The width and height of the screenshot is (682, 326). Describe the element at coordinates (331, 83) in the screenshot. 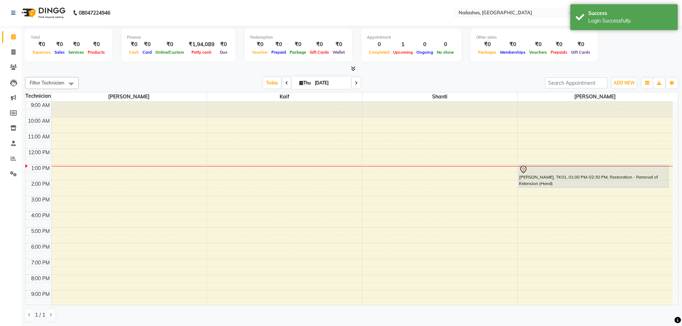

I see `input: 2025-09-04` at that location.